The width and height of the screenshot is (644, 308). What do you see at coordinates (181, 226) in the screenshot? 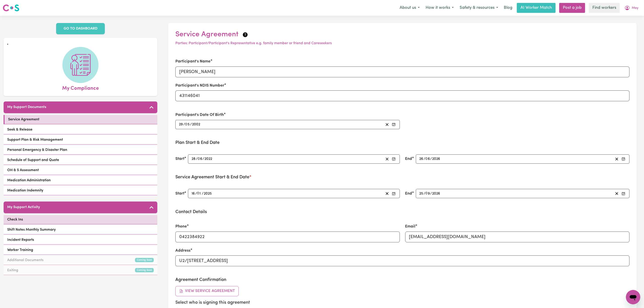
I see `label: Phone` at bounding box center [181, 226].